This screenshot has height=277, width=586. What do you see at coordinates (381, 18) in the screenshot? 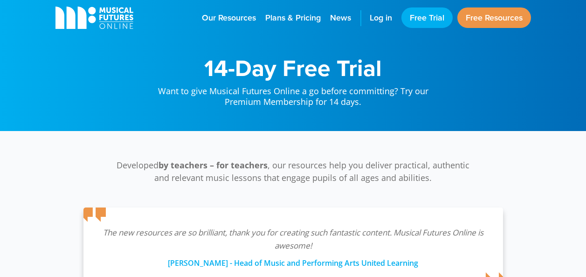
I see `span: Log in` at bounding box center [381, 18].